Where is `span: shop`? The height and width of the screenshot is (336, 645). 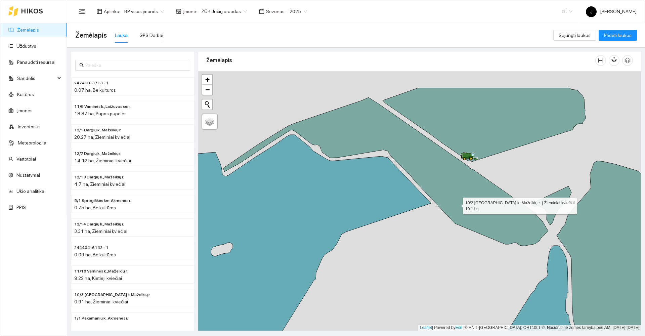 span: shop is located at coordinates (179, 11).